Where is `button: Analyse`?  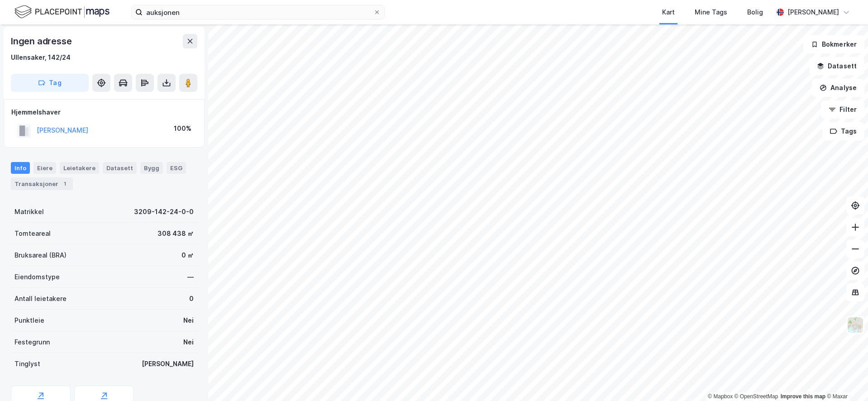
button: Analyse is located at coordinates (838, 88).